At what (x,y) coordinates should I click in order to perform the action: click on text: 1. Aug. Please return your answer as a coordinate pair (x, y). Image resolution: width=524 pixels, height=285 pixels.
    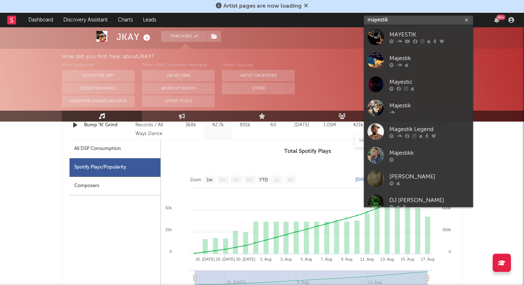
    Looking at the image, I should click on (266, 259).